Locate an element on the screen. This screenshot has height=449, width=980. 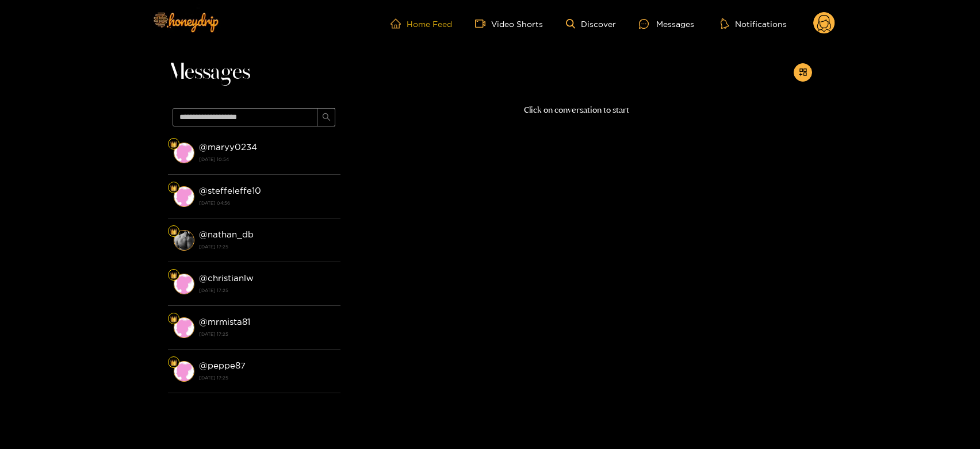
strong: @ maryy0234 is located at coordinates (228, 146).